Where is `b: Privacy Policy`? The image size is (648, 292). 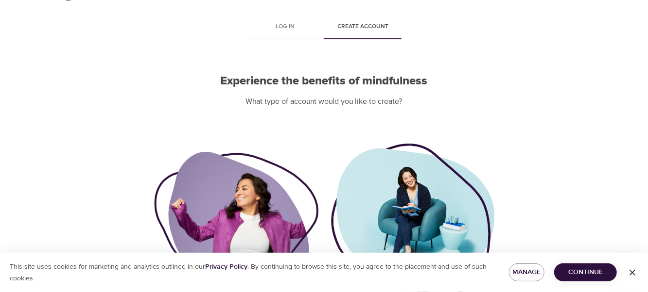
b: Privacy Policy is located at coordinates (226, 267).